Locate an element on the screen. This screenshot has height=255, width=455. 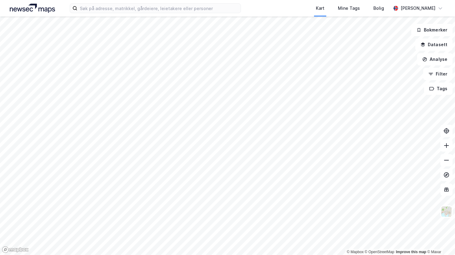
img: logo.a4113a55bc3d86da70a041830d287a7e.svg is located at coordinates (32, 8).